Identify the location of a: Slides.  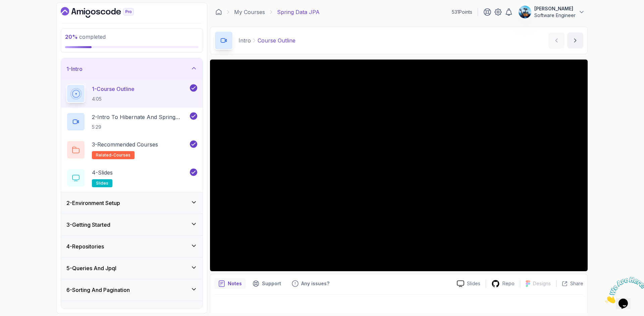
(469, 284).